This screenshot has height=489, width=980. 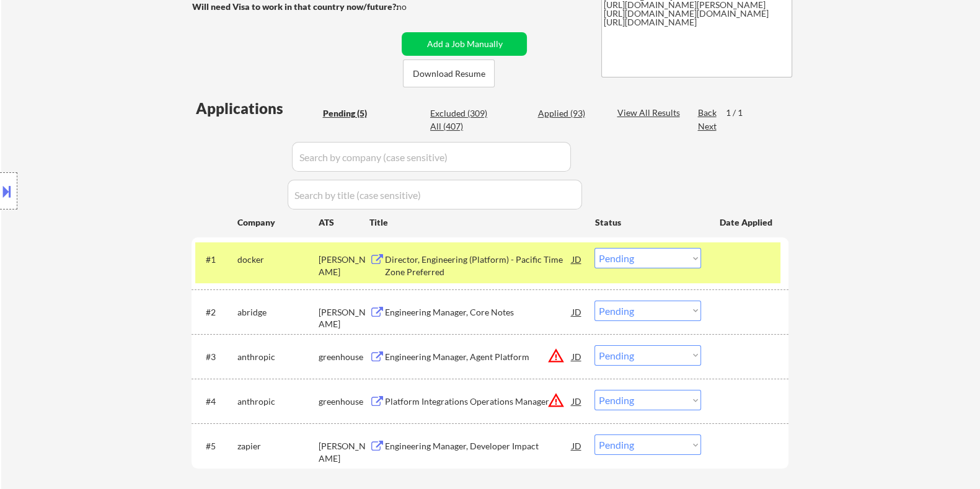 What do you see at coordinates (277, 446) in the screenshot?
I see `div: zapier` at bounding box center [277, 446].